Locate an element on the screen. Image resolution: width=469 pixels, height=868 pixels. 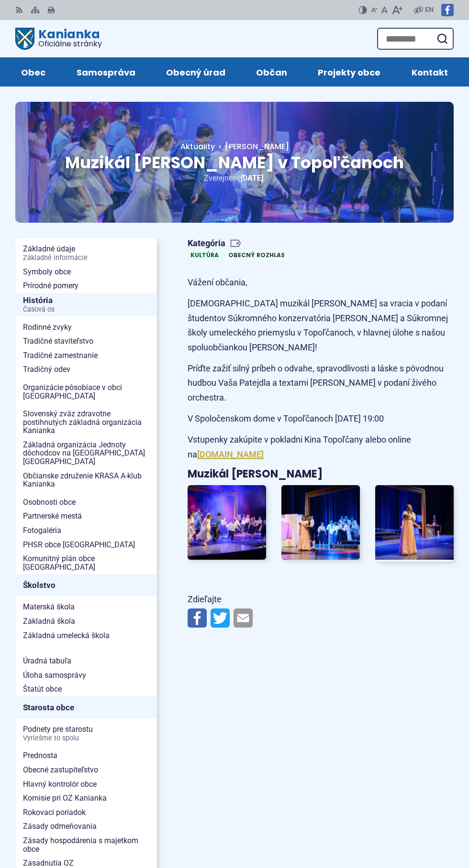
span: Samospráva is located at coordinates (106, 72).